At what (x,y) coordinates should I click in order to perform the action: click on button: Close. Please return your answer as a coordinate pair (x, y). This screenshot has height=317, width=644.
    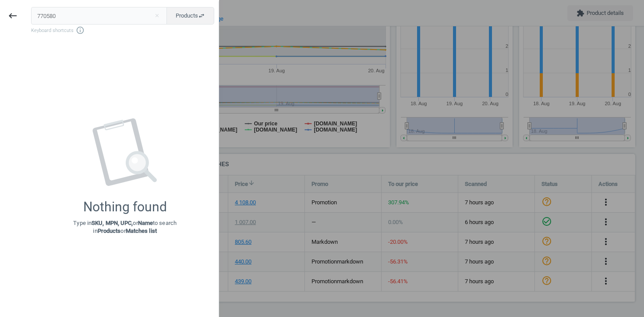
    Looking at the image, I should click on (157, 16).